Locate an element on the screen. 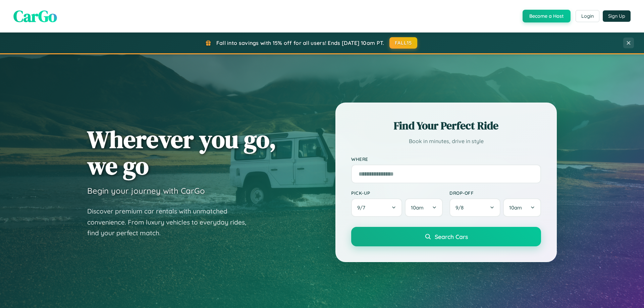  span: Search Cars is located at coordinates (451, 236).